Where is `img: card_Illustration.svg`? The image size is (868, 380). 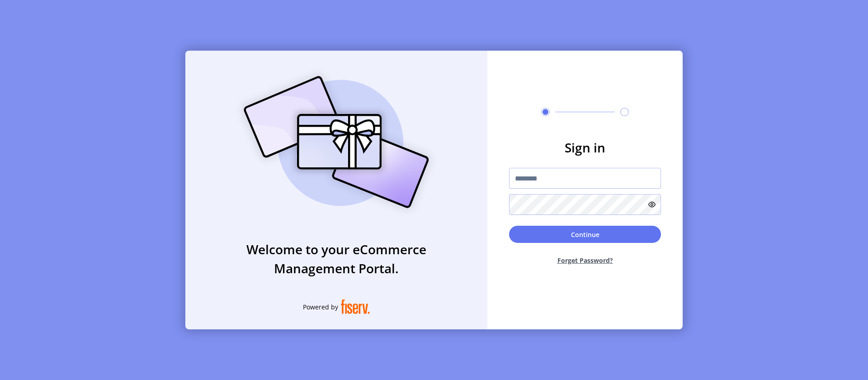
img: card_Illustration.svg is located at coordinates (336, 142).